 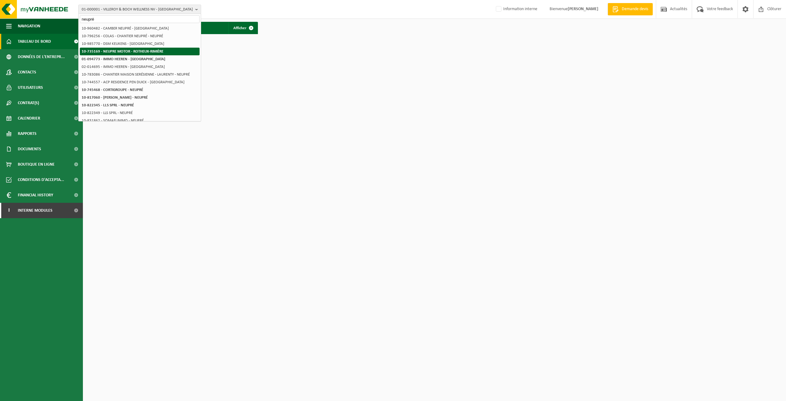 I want to click on span: Utilisateurs, so click(x=30, y=88).